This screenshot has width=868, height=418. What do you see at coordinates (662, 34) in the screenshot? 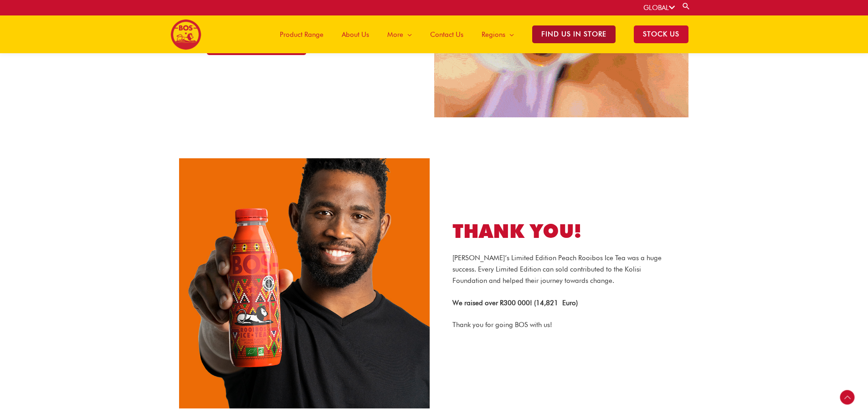
I see `span: STOCK US` at bounding box center [662, 34].